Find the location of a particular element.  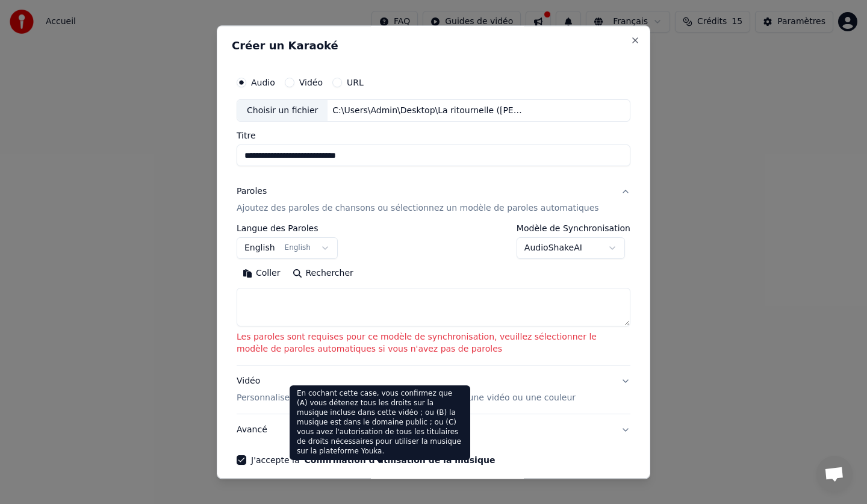

p: Les paroles sont requises pour ce modèle de synchronisation, veuillez sélectionner le modèle de p... is located at coordinates (433, 344).